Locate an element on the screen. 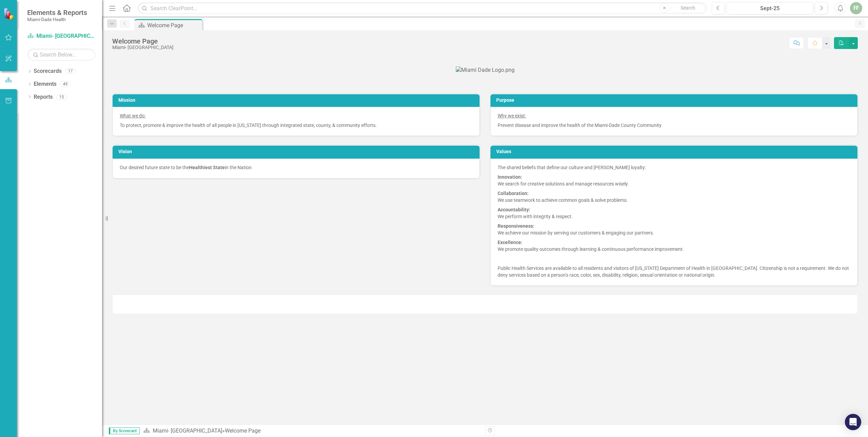  input: Search ClearPoint... is located at coordinates (422, 8).